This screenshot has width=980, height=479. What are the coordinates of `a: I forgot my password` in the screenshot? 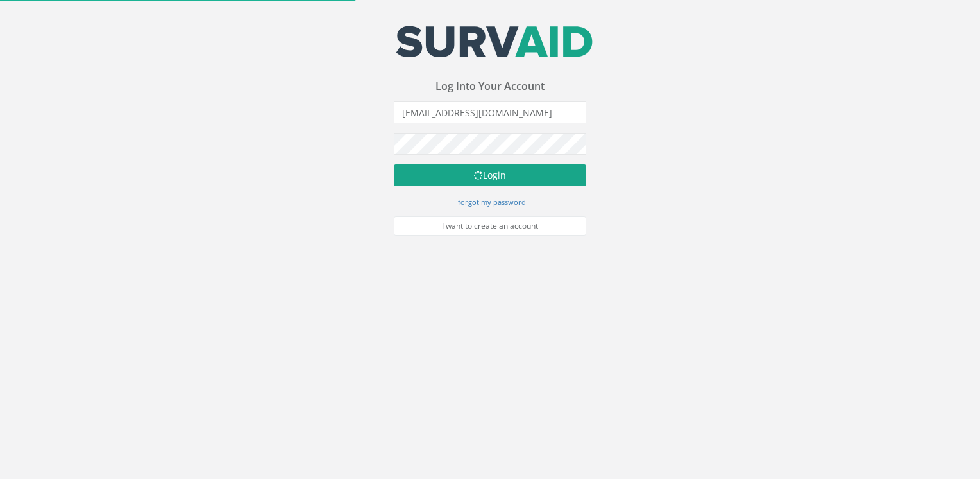 It's located at (490, 201).